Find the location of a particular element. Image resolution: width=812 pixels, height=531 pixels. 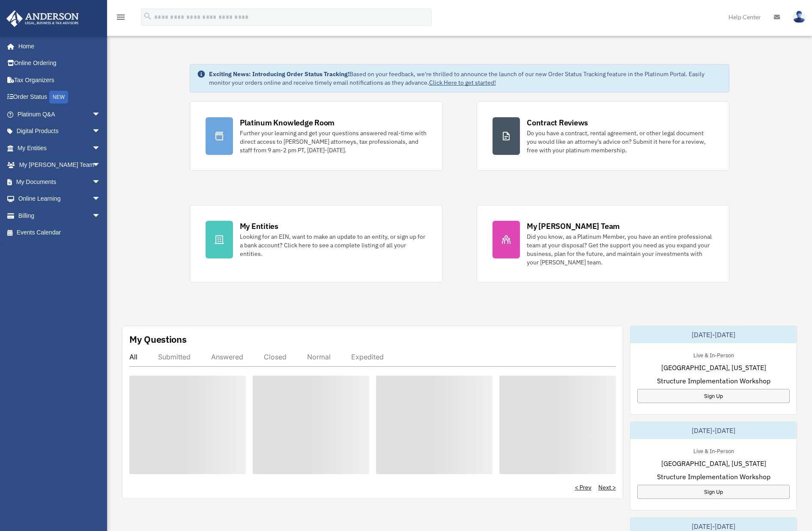

div: Closed is located at coordinates (275, 357).